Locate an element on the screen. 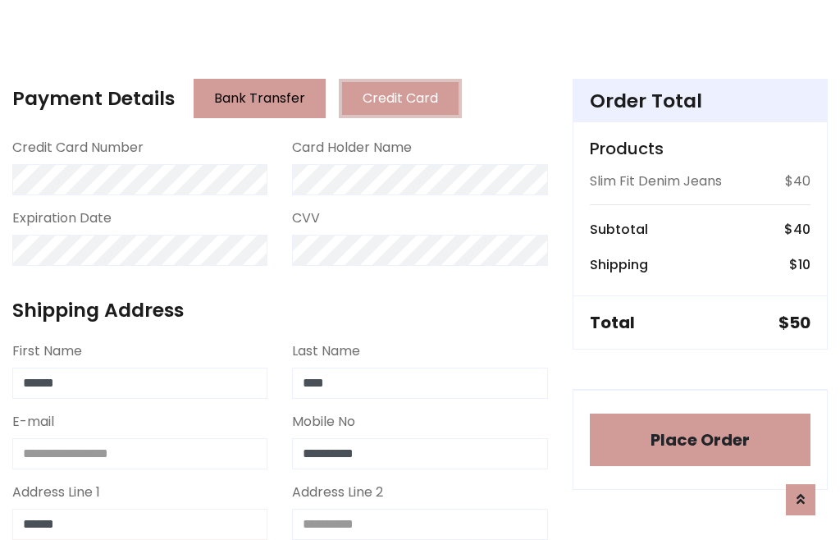 The width and height of the screenshot is (840, 540). h4: Shipping Address is located at coordinates (280, 310).